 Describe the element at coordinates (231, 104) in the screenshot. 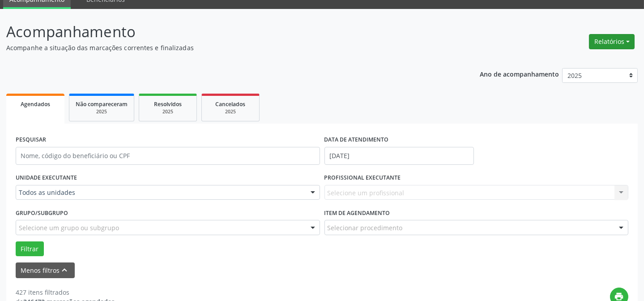

I see `span: Cancelados` at that location.